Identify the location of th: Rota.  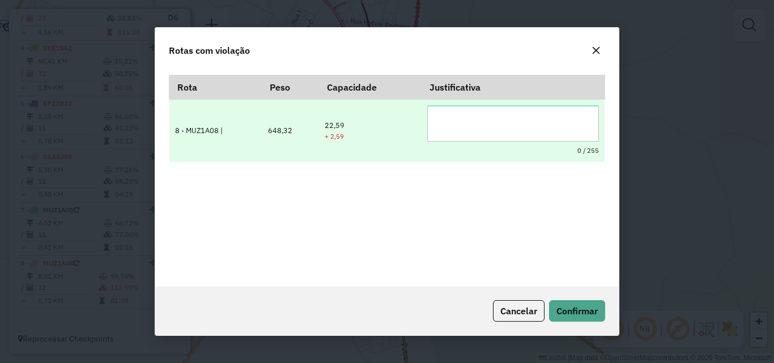
(215, 87).